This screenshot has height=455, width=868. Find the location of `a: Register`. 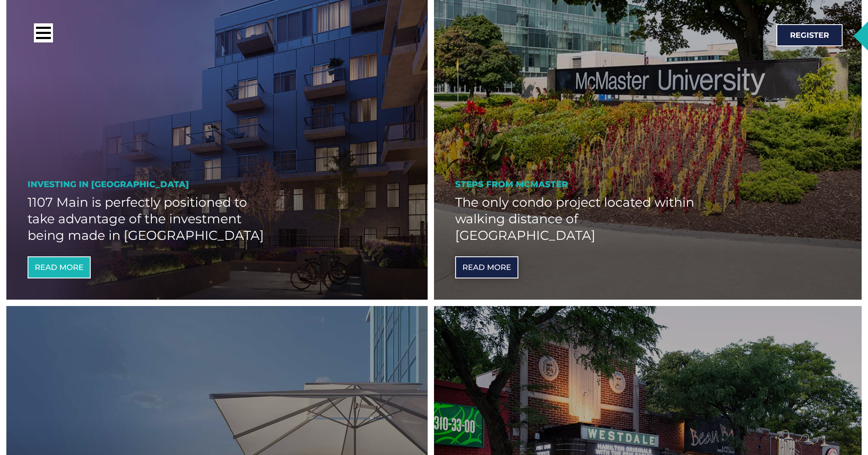

a: Register is located at coordinates (809, 35).